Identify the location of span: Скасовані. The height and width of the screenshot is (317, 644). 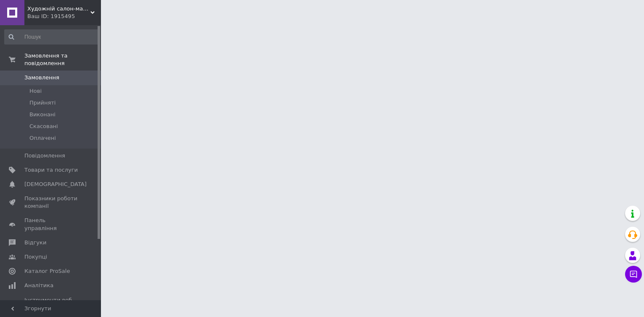
(44, 126).